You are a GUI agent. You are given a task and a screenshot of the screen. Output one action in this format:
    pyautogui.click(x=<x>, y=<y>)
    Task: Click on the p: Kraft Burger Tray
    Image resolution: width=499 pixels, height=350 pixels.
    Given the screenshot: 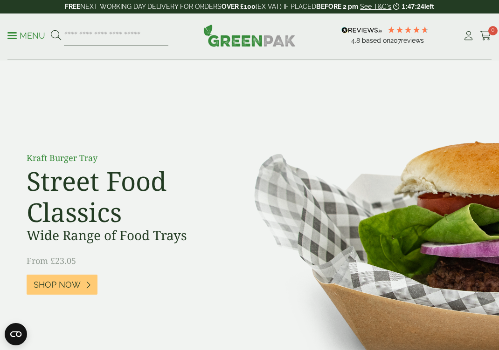 What is the action you would take?
    pyautogui.click(x=131, y=158)
    